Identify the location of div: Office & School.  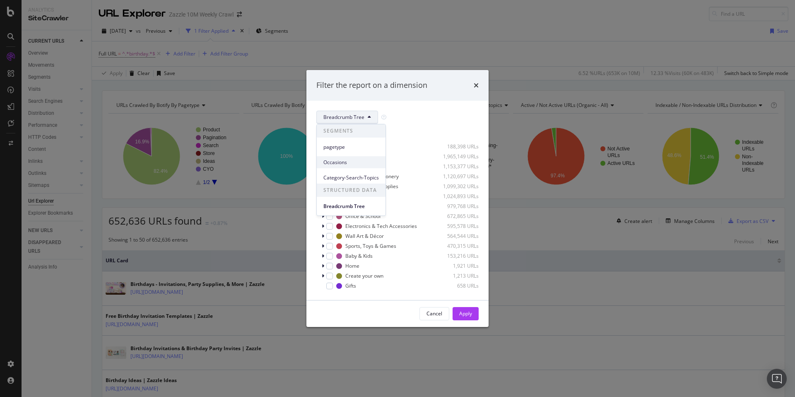
(363, 216).